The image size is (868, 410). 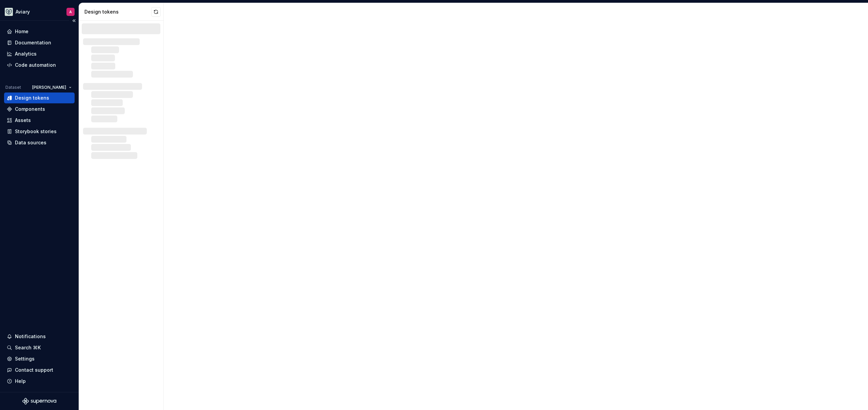 I want to click on button: Collapse sidebar, so click(x=74, y=21).